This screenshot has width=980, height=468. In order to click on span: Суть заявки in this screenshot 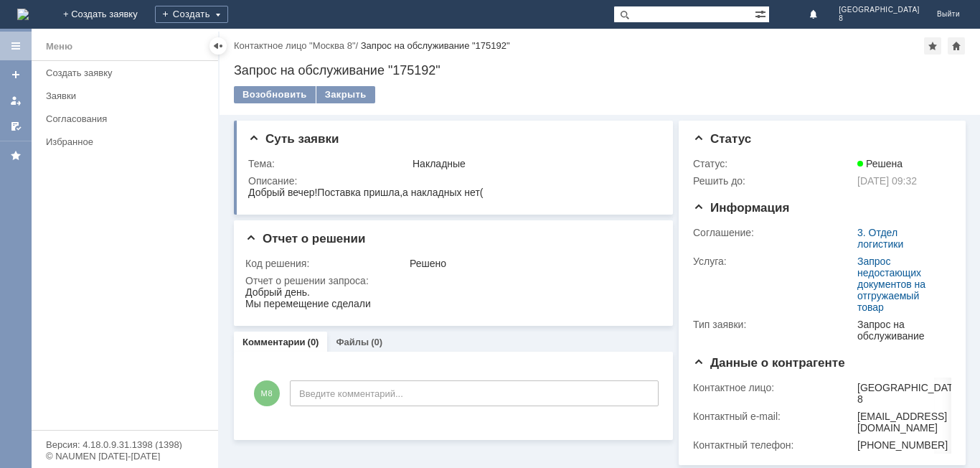, I will do `click(293, 139)`.